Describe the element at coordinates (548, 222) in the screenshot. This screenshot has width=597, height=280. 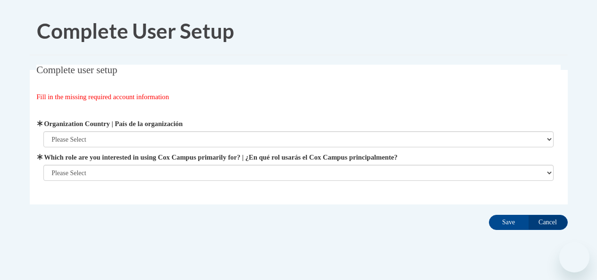
I see `input: Cancel` at that location.